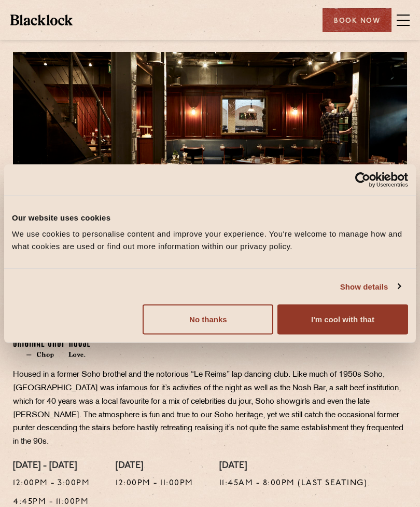 This screenshot has width=420, height=507. What do you see at coordinates (51, 484) in the screenshot?
I see `p: 12:00pm - 3:00pm` at bounding box center [51, 484].